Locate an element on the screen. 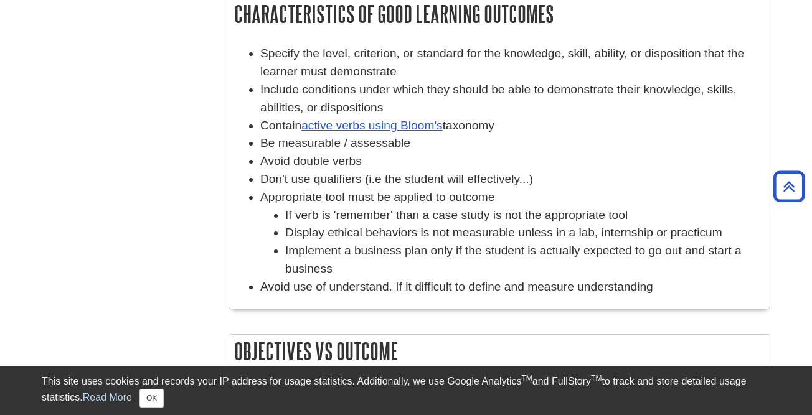 The image size is (812, 415). li: Display ethical behaviors is not measurable unless in a lab, internship or practicum is located at coordinates (524, 233).